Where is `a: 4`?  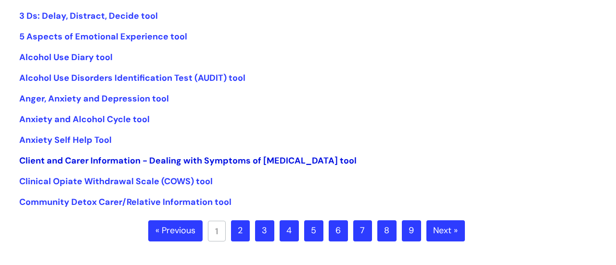 a: 4 is located at coordinates (289, 231).